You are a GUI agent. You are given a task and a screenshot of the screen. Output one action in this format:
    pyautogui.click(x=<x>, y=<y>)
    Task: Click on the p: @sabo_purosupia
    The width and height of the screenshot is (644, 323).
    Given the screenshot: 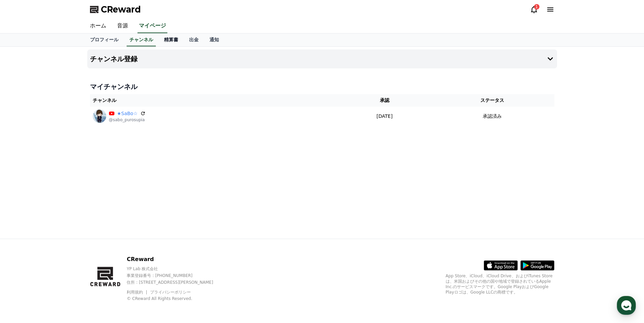 What is the action you would take?
    pyautogui.click(x=127, y=120)
    